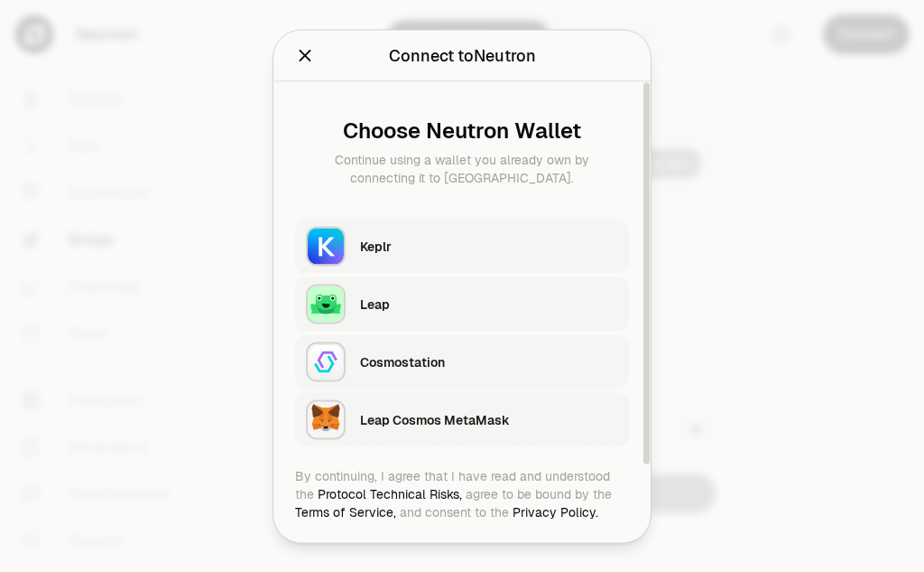 This screenshot has width=924, height=572. I want to click on div: Cosmostation, so click(489, 362).